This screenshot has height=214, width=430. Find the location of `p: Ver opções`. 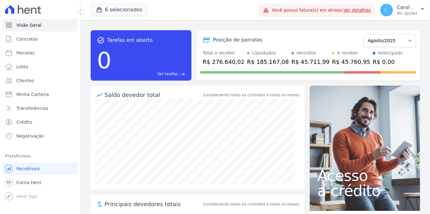

p: Ver opções is located at coordinates (407, 13).